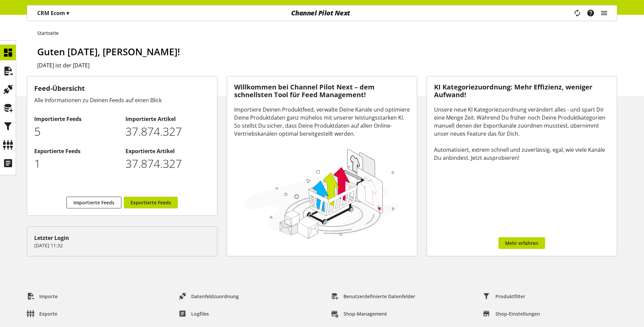  What do you see at coordinates (48, 314) in the screenshot?
I see `span: Exporte` at bounding box center [48, 314].